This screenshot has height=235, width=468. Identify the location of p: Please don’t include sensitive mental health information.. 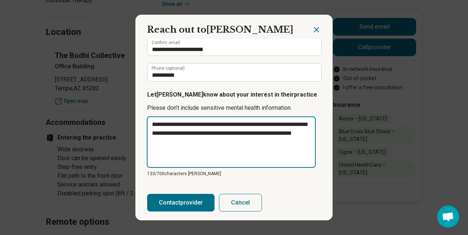
(234, 108).